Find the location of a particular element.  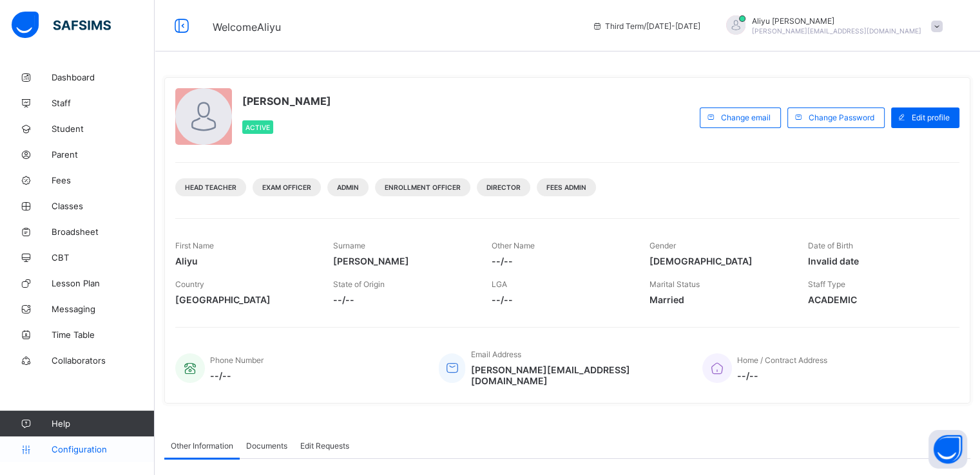

span: Fees is located at coordinates (103, 180).